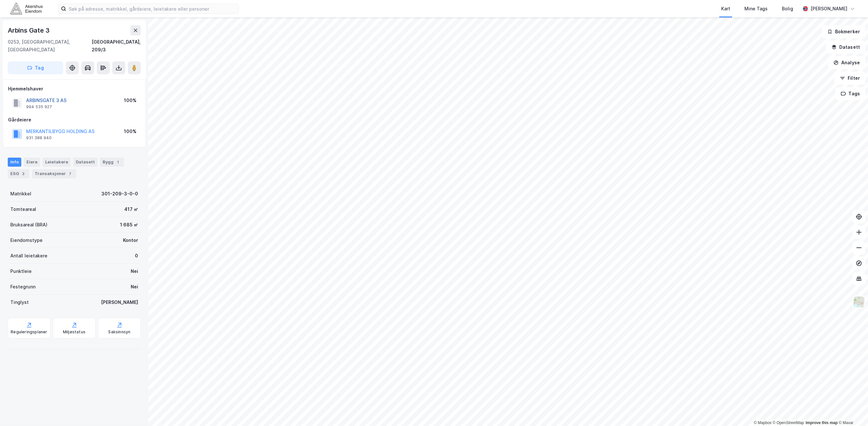 This screenshot has width=868, height=426. Describe the element at coordinates (846, 63) in the screenshot. I see `button: Analyse` at that location.